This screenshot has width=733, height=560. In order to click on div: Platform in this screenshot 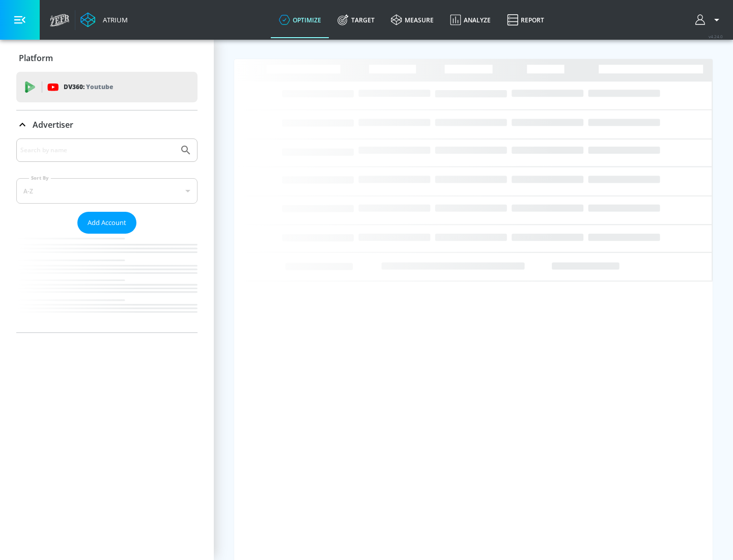, I will do `click(107, 58)`.